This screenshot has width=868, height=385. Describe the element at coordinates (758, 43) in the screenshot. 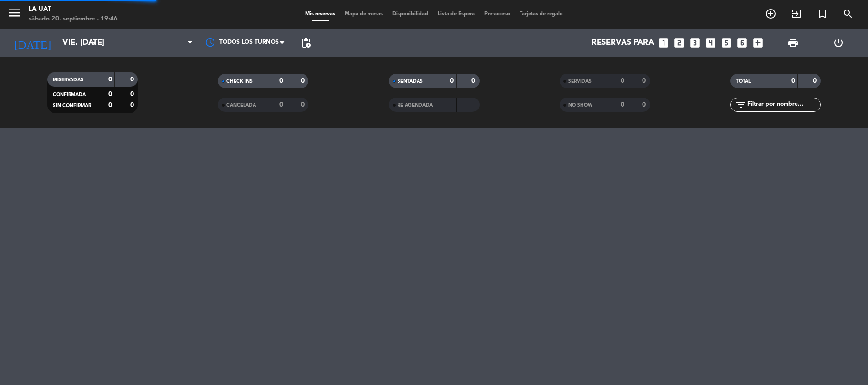

I see `i: add_box` at that location.